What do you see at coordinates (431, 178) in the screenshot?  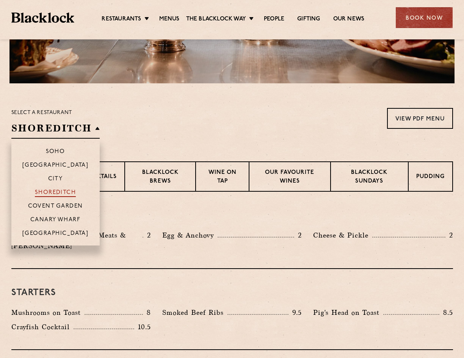 I see `p: Pudding` at bounding box center [431, 178].